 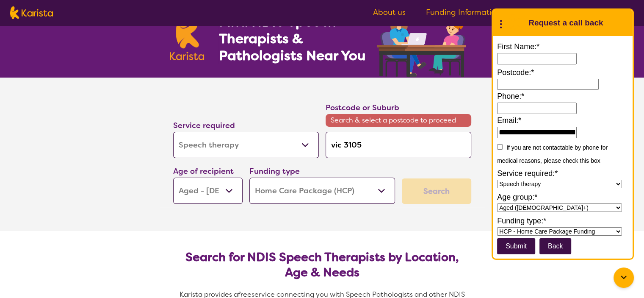 What do you see at coordinates (297, 39) in the screenshot?
I see `h1: Find NDIS Speech Therapists & Pathologists Near You` at bounding box center [297, 39].